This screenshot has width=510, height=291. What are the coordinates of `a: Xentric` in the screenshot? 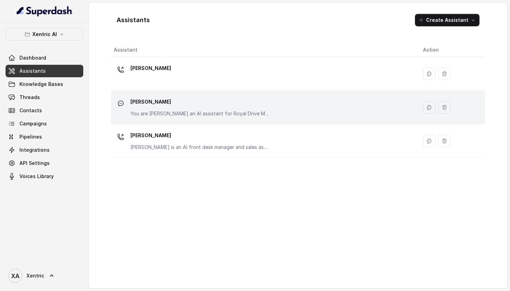 It's located at (44, 276).